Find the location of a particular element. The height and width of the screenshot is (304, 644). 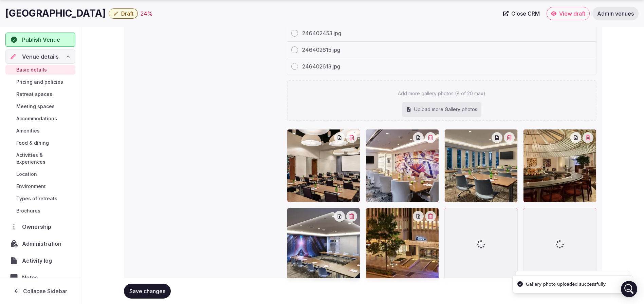

p: Add more gallery photos (8 of 20 max) is located at coordinates (442, 94).